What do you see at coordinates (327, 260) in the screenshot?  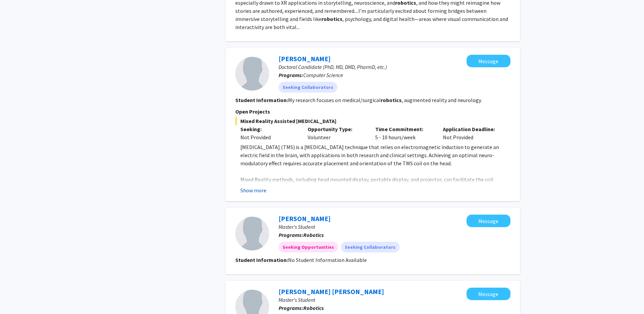 I see `span: No Student Information Available` at bounding box center [327, 260].